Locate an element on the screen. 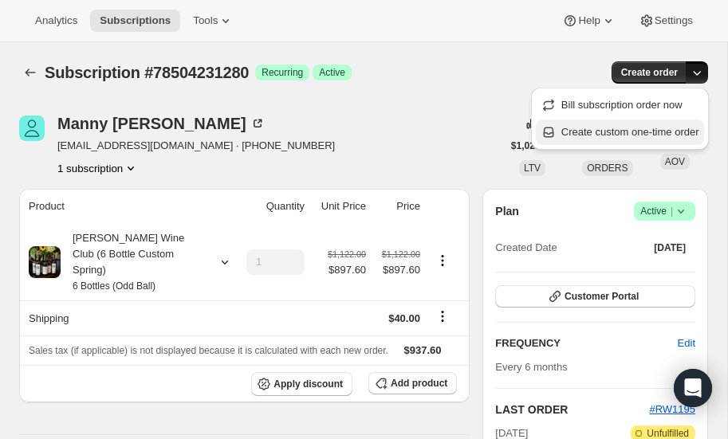 This screenshot has height=439, width=728. span: Subscription #78504231280 is located at coordinates (147, 73).